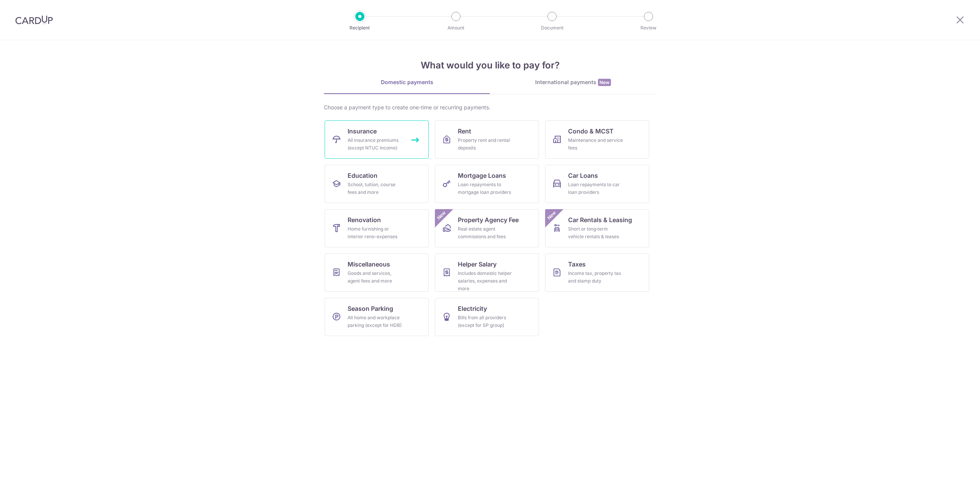  What do you see at coordinates (595, 277) in the screenshot?
I see `div: Income tax, property tax and stamp duty` at bounding box center [595, 277].